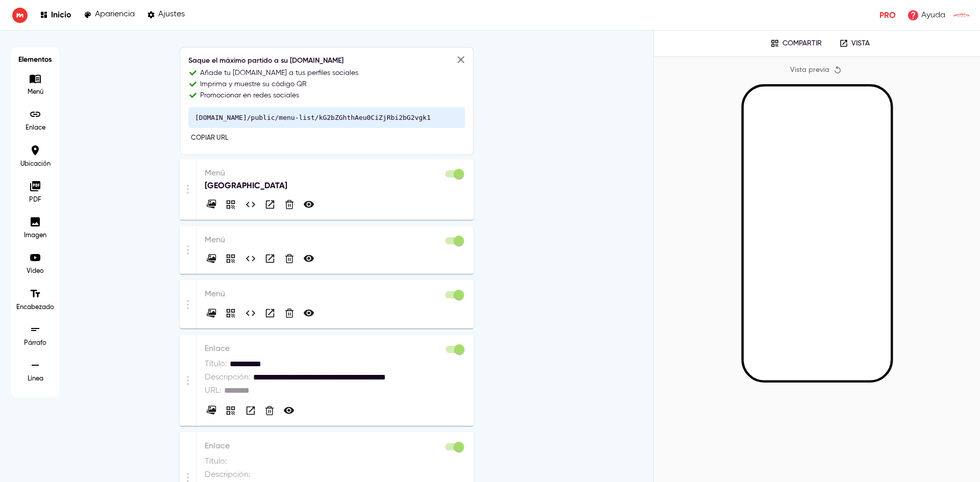  What do you see at coordinates (56, 15) in the screenshot?
I see `a: Inicio` at bounding box center [56, 15].